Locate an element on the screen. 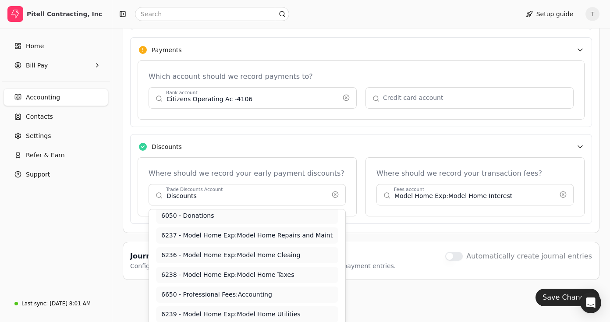 The image size is (610, 322). span: Accounting is located at coordinates (43, 97).